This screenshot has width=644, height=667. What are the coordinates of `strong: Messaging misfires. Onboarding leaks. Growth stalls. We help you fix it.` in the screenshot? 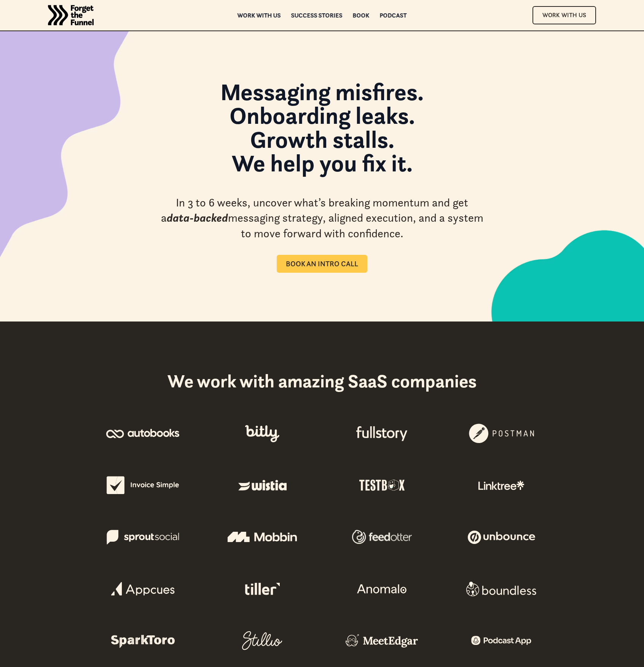 It's located at (322, 127).